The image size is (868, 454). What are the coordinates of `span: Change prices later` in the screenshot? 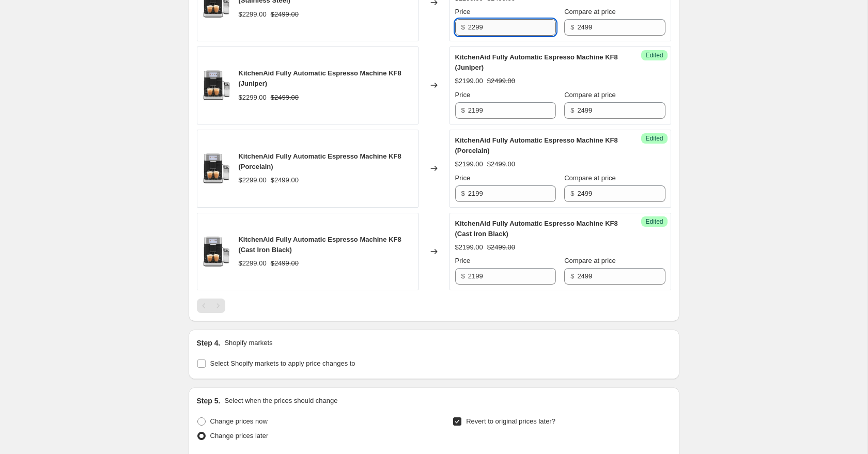 It's located at (239, 436).